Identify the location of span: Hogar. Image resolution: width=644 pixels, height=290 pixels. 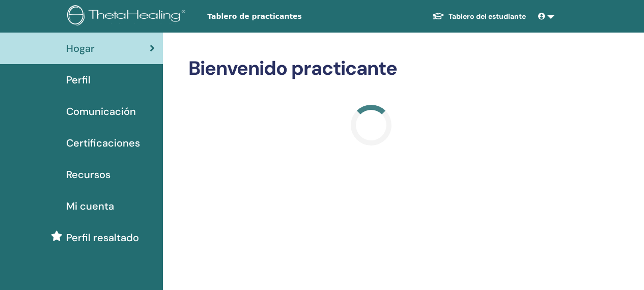
(81, 48).